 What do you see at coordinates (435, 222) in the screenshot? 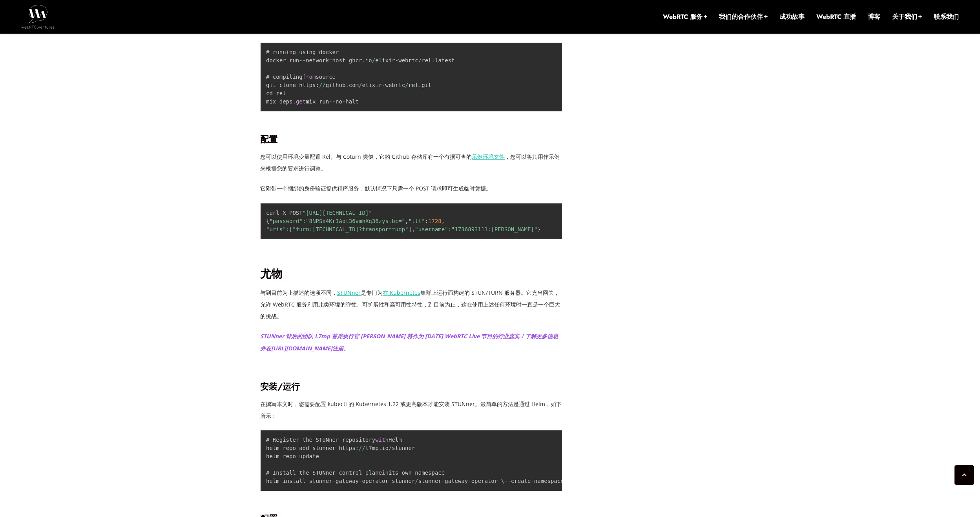
I see `span: 1728` at bounding box center [435, 222].